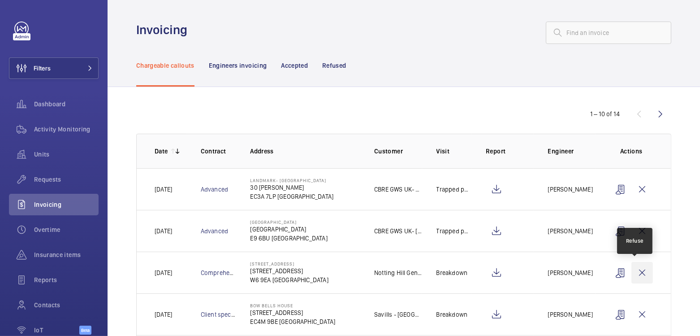 This screenshot has width=700, height=336. What do you see at coordinates (42, 68) in the screenshot?
I see `span: Filters` at bounding box center [42, 68].